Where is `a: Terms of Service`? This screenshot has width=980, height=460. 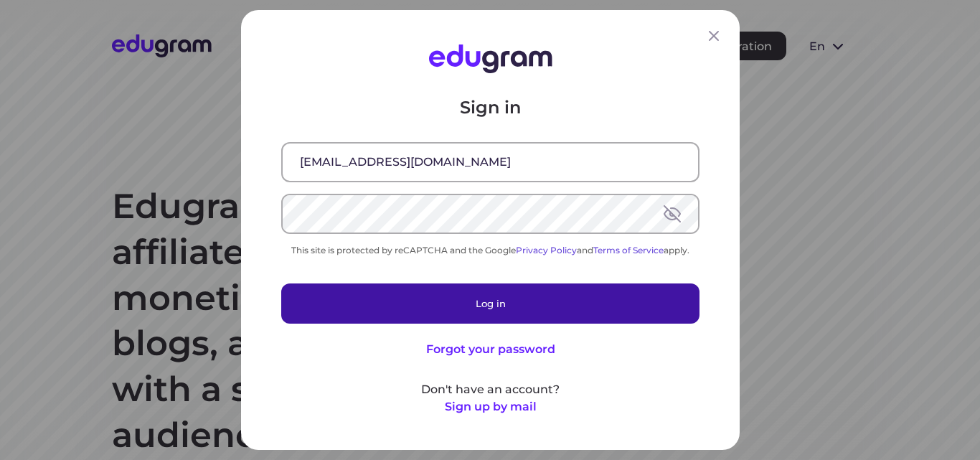 a: Terms of Service is located at coordinates (628, 249).